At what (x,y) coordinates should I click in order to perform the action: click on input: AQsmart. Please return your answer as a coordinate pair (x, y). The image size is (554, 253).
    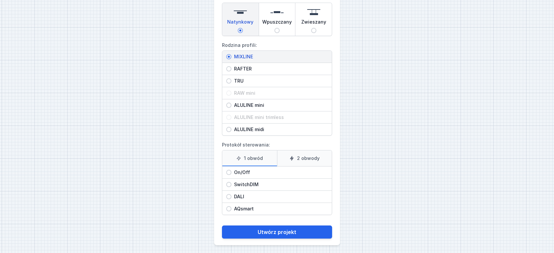
    Looking at the image, I should click on (229, 209).